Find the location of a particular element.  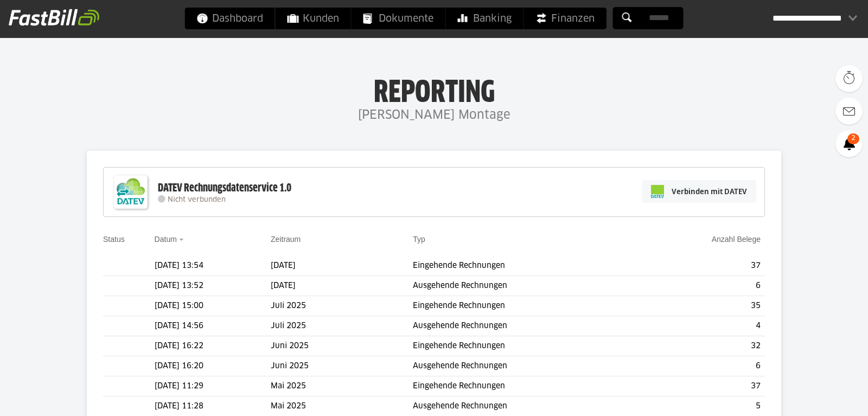

a: Kunden is located at coordinates (313, 18).